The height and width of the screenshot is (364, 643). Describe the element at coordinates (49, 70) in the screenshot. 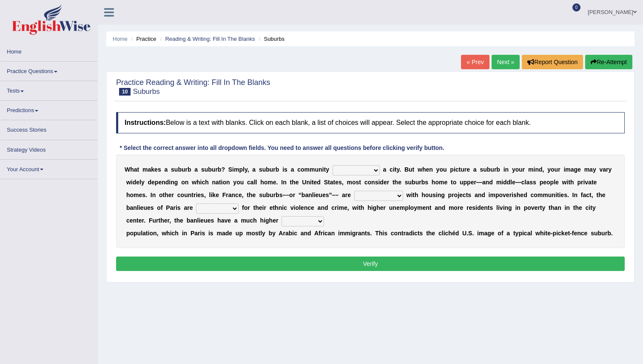

I see `a: Practice Questions` at that location.